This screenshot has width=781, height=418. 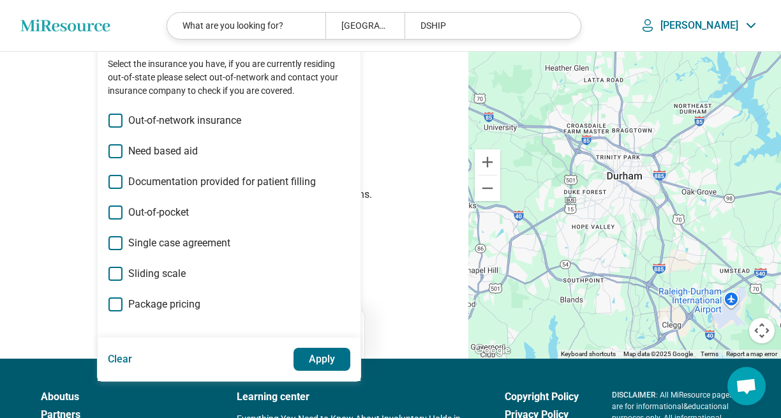 What do you see at coordinates (157, 274) in the screenshot?
I see `span: Sliding scale` at bounding box center [157, 274].